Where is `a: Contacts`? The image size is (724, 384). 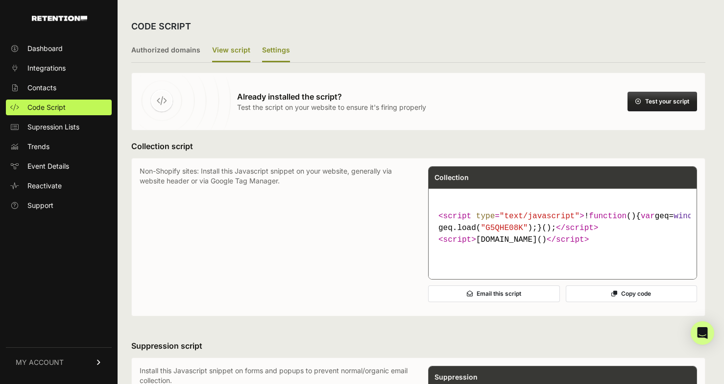 a: Contacts is located at coordinates (59, 88).